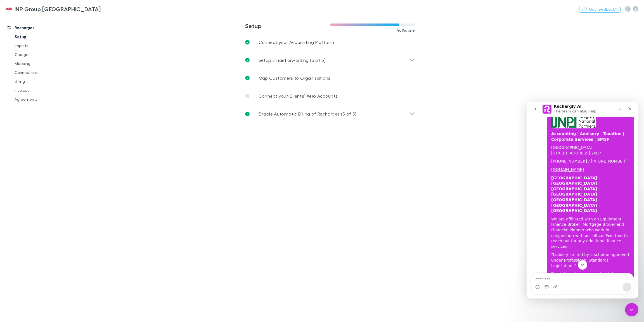  What do you see at coordinates (41, 73) in the screenshot?
I see `a: Connections` at bounding box center [41, 73].